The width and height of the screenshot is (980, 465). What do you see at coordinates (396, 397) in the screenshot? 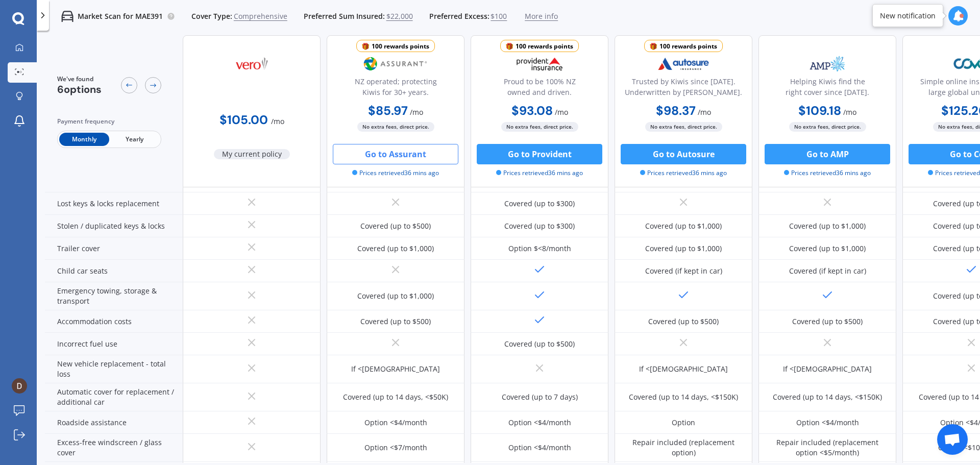
I see `div: Covered (up to 14 days, <$50K)` at bounding box center [396, 397].